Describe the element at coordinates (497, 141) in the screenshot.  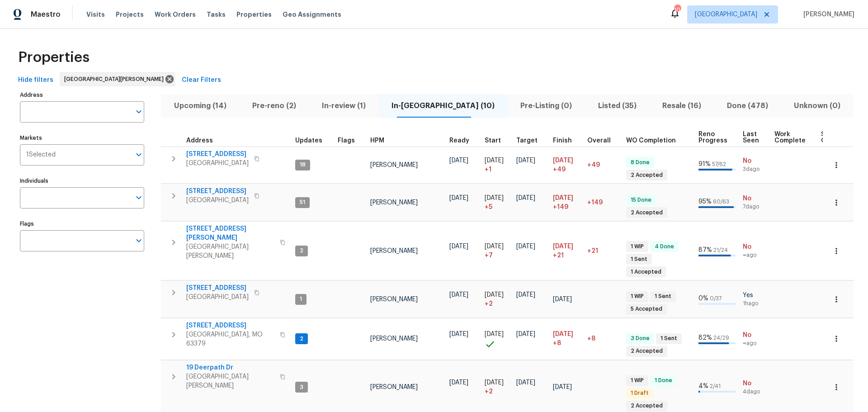
I see `div: Actual renovation start date` at that location.